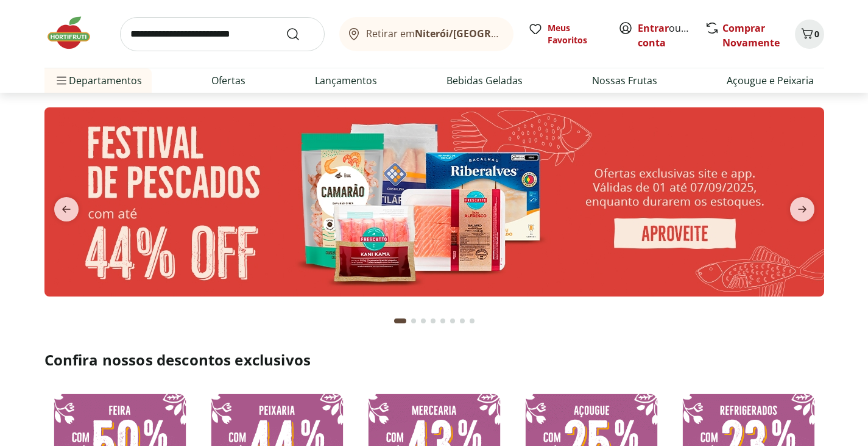  I want to click on button: previous, so click(66, 209).